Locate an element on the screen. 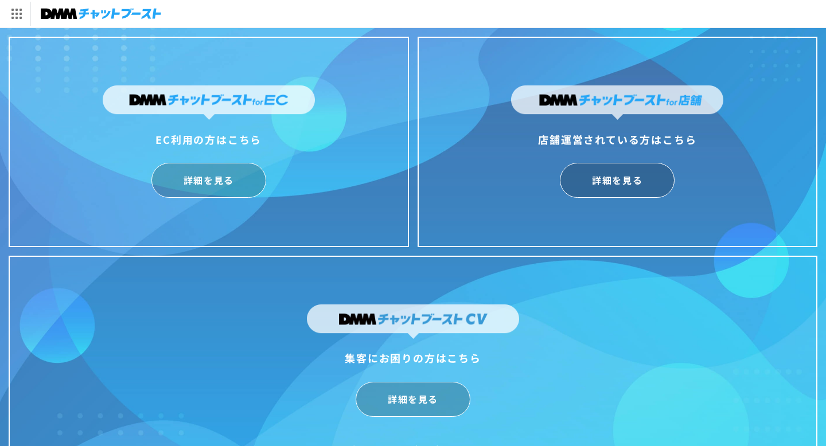 The width and height of the screenshot is (826, 446). img: DMMチャットブーストfor店舗 is located at coordinates (617, 103).